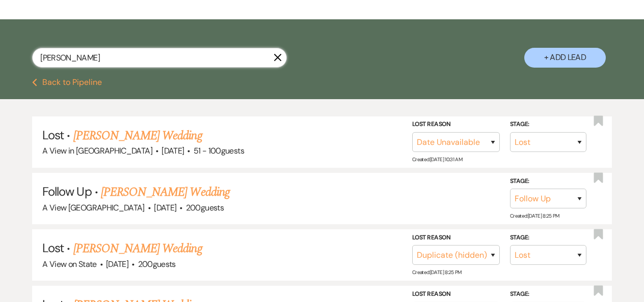  Describe the element at coordinates (565, 58) in the screenshot. I see `button: + Add Lead` at that location.